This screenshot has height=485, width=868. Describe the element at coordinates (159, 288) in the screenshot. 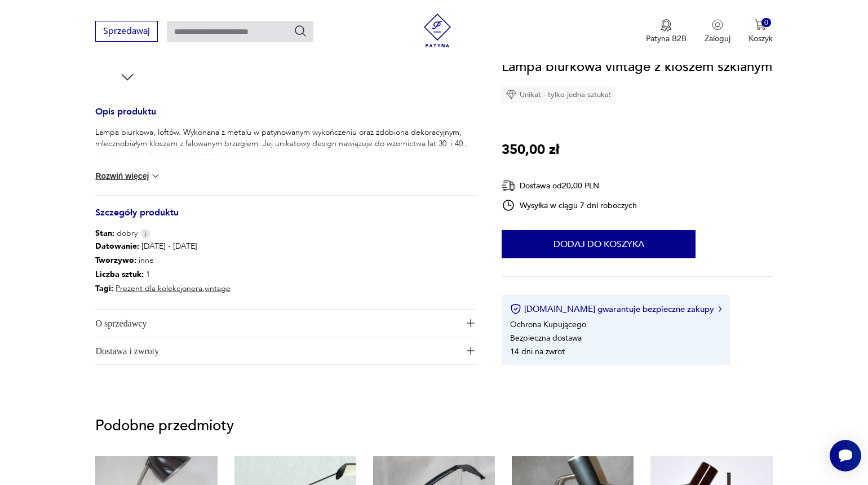

I see `a: Prezent dla kolekcjonera` at that location.